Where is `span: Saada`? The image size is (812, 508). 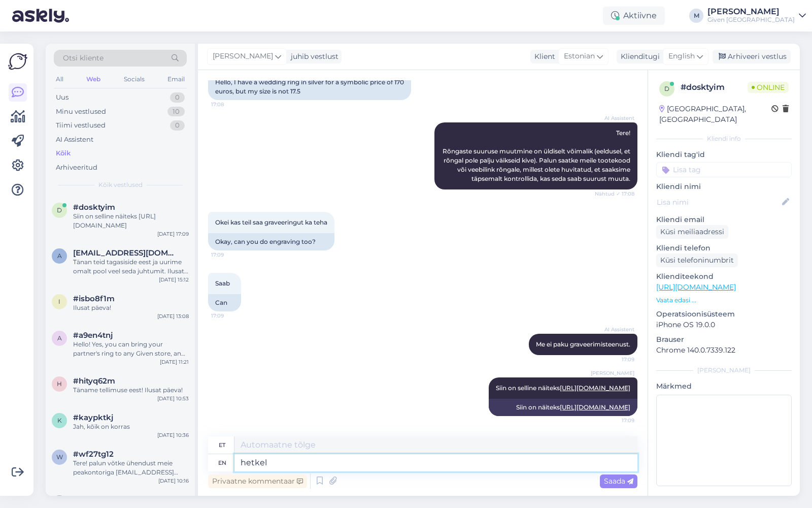
span: Saada is located at coordinates (619, 481).